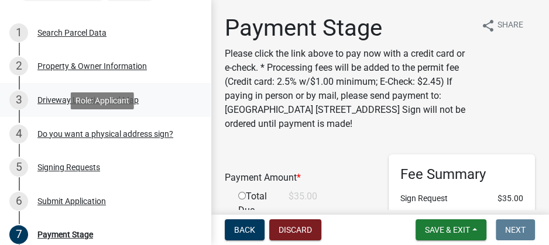 This screenshot has height=245, width=549. What do you see at coordinates (510, 198) in the screenshot?
I see `span: $35.00` at bounding box center [510, 198].